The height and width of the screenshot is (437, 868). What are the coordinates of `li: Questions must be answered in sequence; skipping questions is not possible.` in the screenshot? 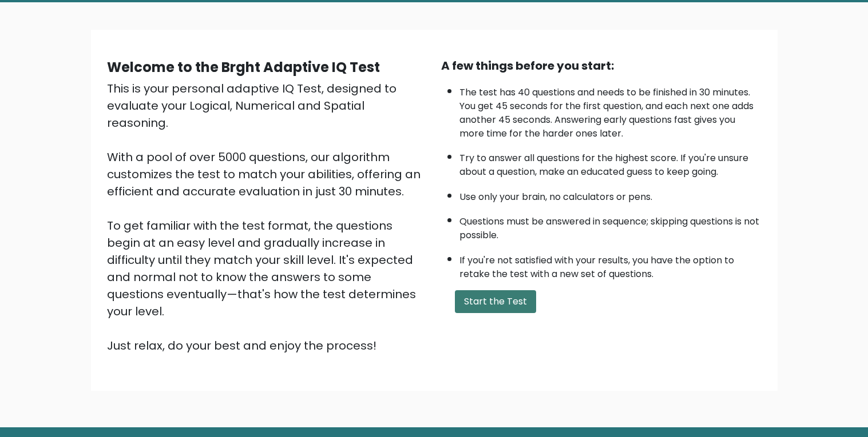 It's located at (610, 226).